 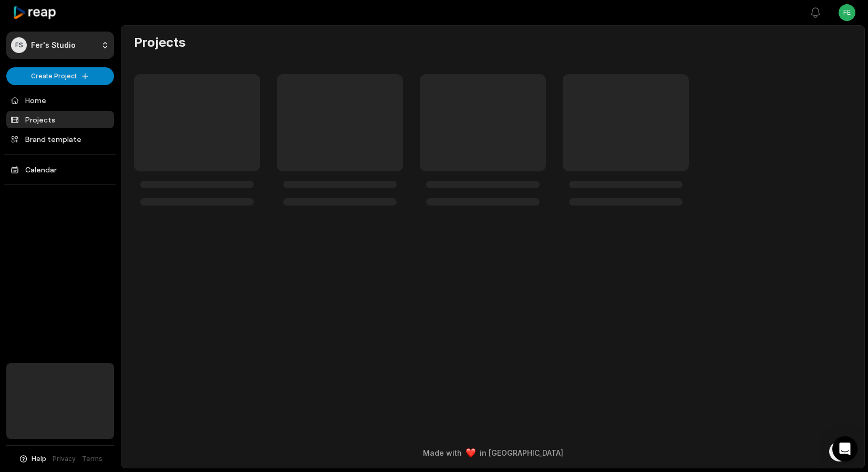 What do you see at coordinates (53, 45) in the screenshot?
I see `p: Fer's Studio` at bounding box center [53, 45].